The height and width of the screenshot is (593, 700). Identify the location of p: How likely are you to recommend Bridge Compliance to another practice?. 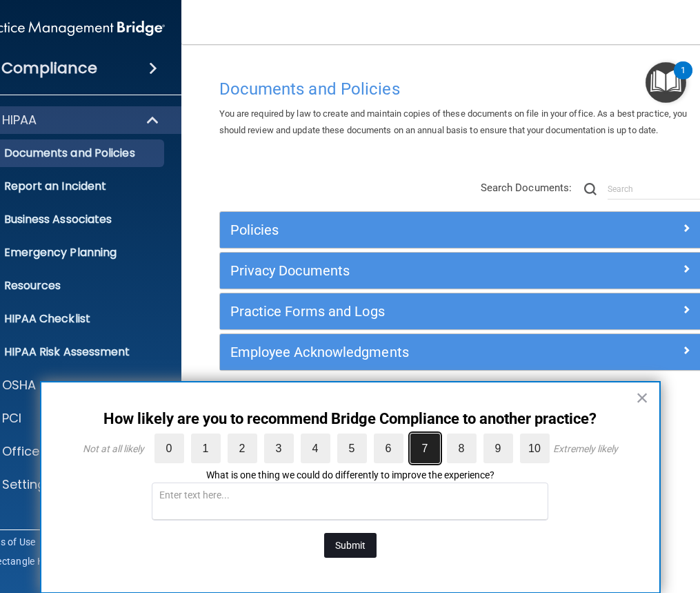
(350, 419).